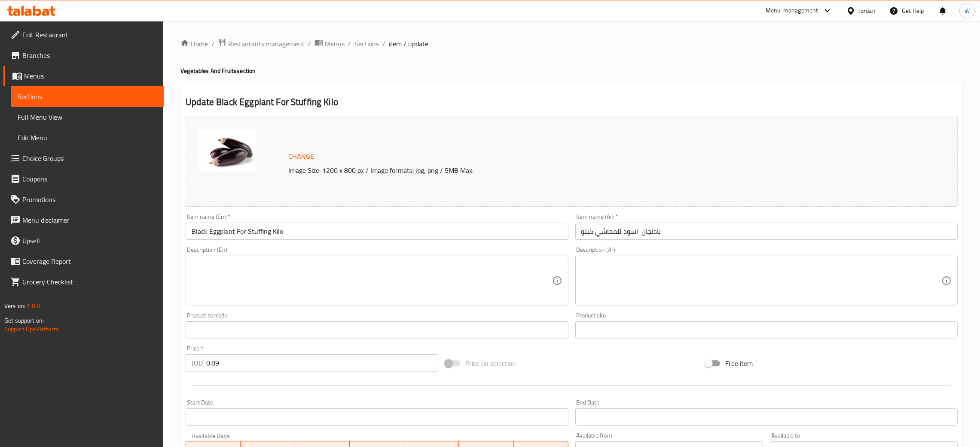  I want to click on span: Price on selection, so click(491, 363).